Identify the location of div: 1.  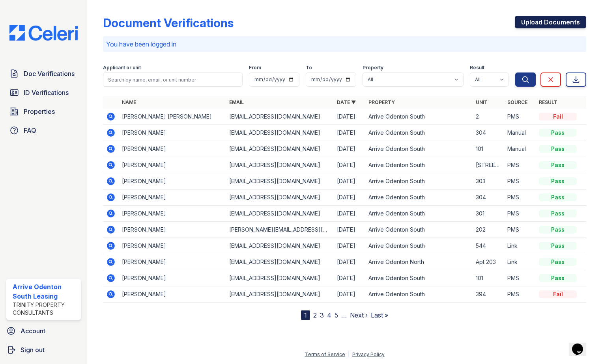
(305, 315).